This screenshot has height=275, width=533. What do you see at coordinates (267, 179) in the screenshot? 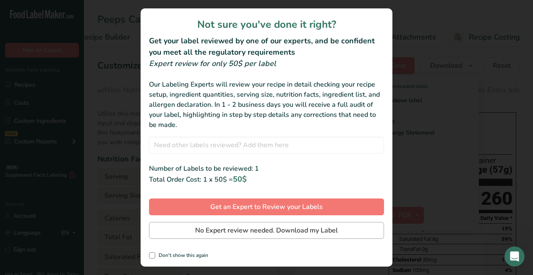
I see `div: Total Order Cost: 1 x 50$ =` at bounding box center [267, 179].